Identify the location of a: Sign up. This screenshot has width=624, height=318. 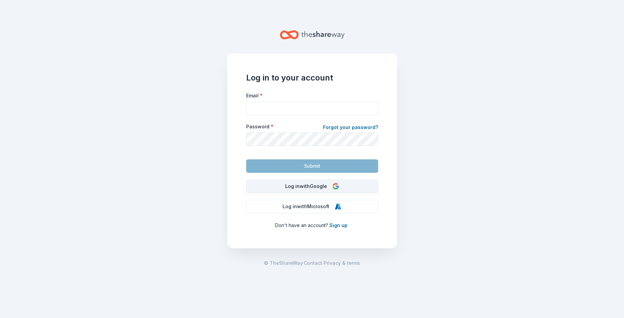
(338, 225).